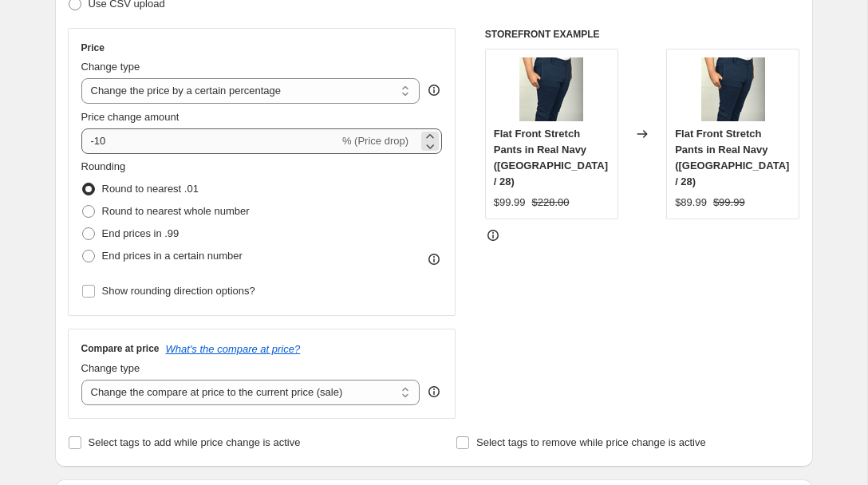 The image size is (868, 485). Describe the element at coordinates (150, 188) in the screenshot. I see `span: Round to nearest .01` at that location.